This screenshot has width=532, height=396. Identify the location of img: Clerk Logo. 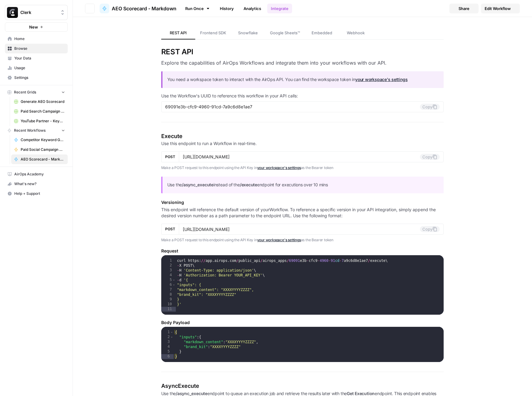
(12, 12).